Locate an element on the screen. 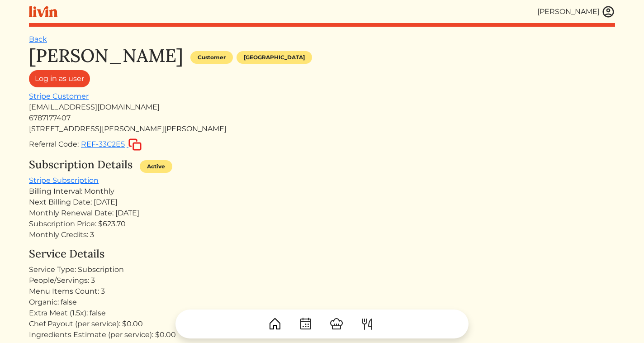 The image size is (644, 343). div: People/Servings: 3 is located at coordinates (322, 281).